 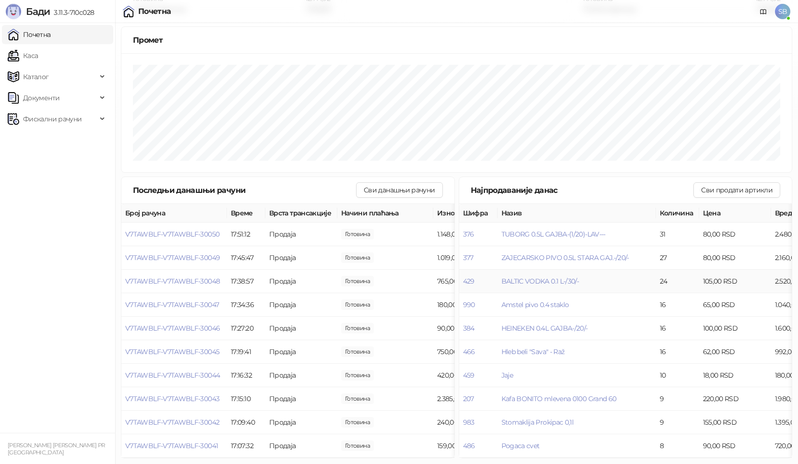 What do you see at coordinates (469, 258) in the screenshot?
I see `button: 377` at bounding box center [469, 258].